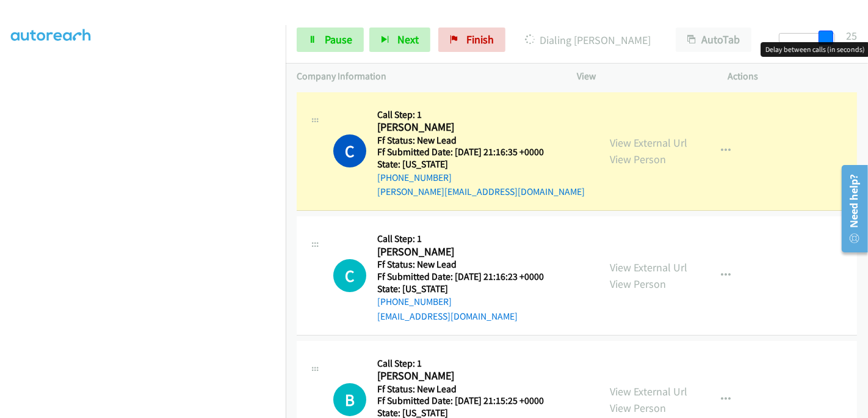 This screenshot has width=868, height=418. I want to click on p: Actions, so click(793, 76).